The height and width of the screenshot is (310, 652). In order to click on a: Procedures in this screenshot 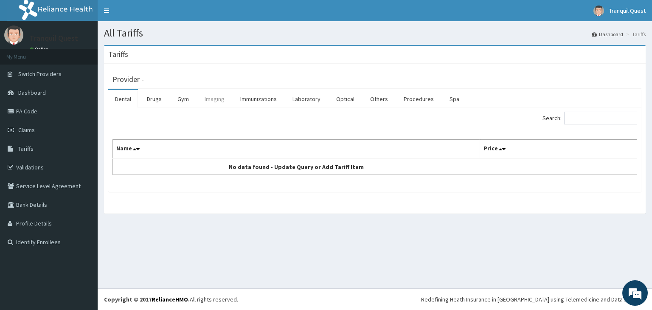, I will do `click(419, 99)`.